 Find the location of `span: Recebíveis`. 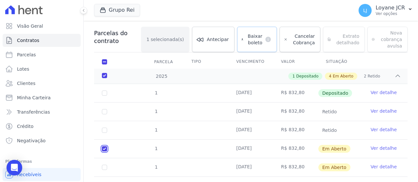

span: Recebíveis is located at coordinates (29, 175).